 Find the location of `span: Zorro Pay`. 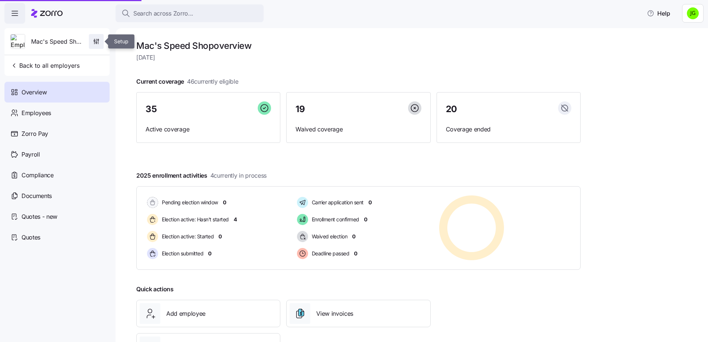

span: Zorro Pay is located at coordinates (35, 134).